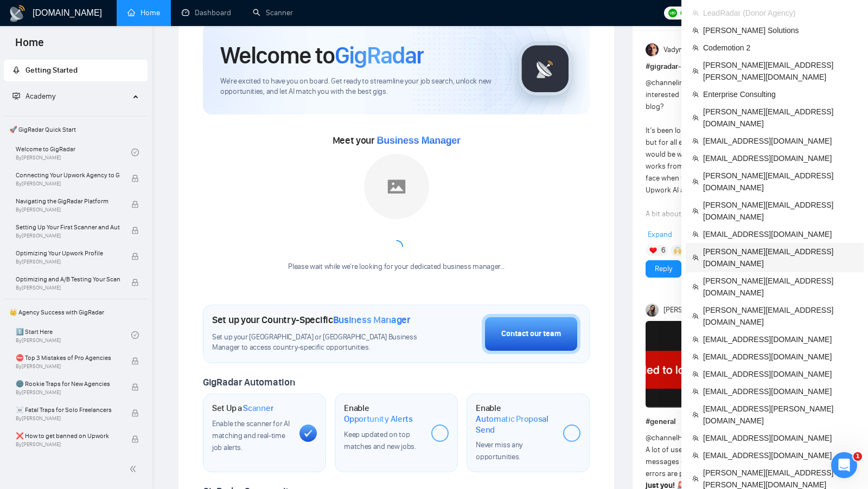 The image size is (868, 489). I want to click on span: Scanner, so click(259, 408).